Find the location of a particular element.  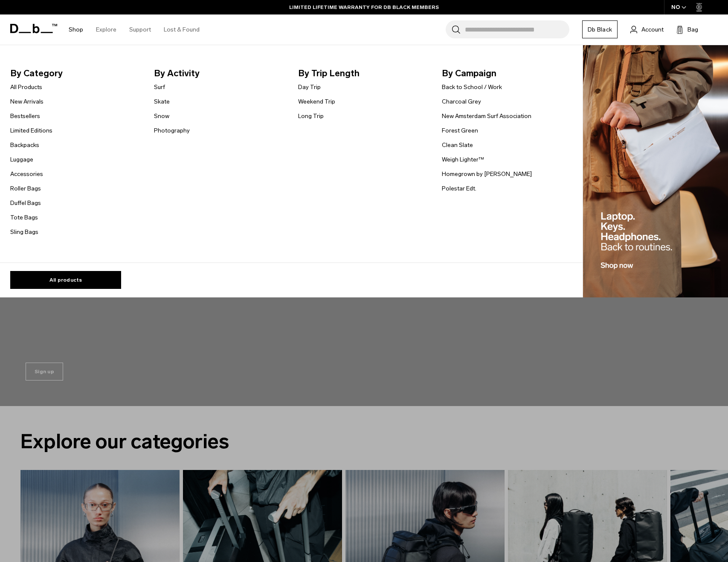

a: Long Trip is located at coordinates (311, 116).